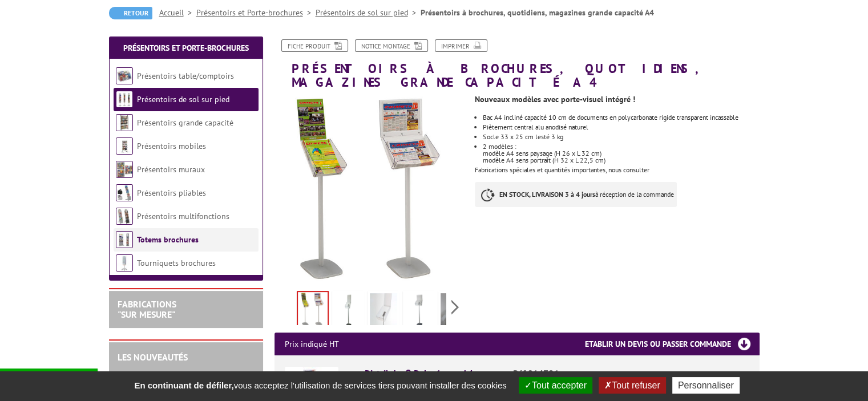 This screenshot has height=401, width=868. Describe the element at coordinates (517, 64) in the screenshot. I see `h1: Présentoirs à brochures, quotidiens, magazines grande capacité A4` at that location.